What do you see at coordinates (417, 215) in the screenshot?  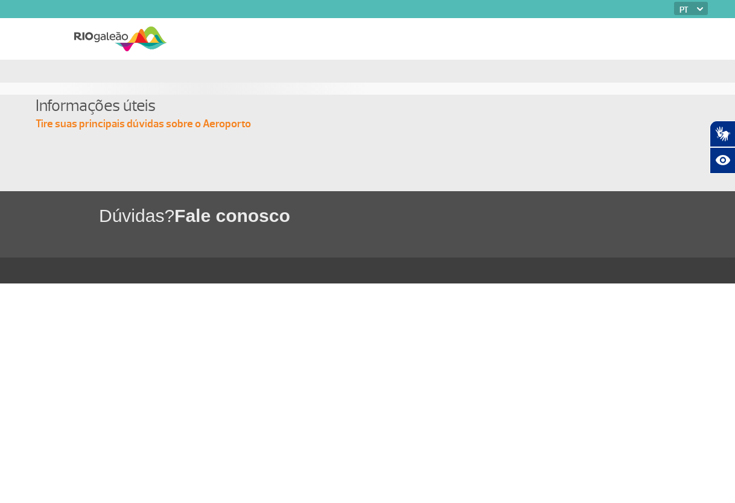 I see `h1: Dúvidas?` at bounding box center [417, 215].